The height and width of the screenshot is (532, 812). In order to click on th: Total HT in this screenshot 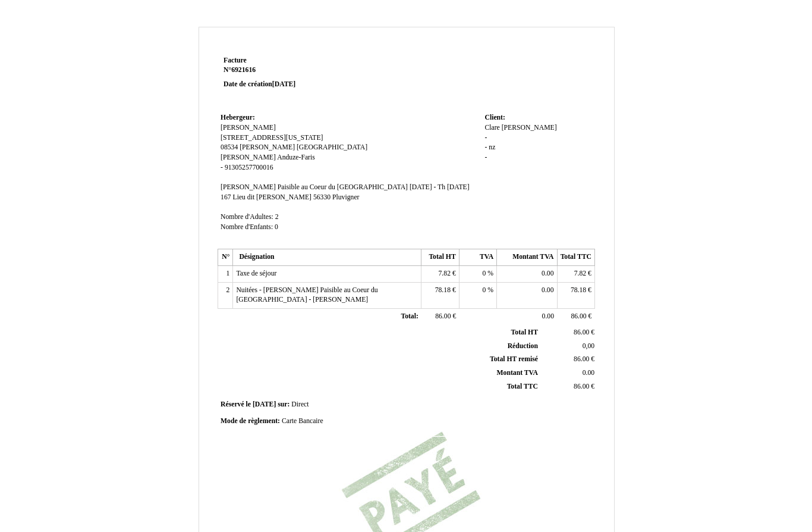, I will do `click(440, 258)`.